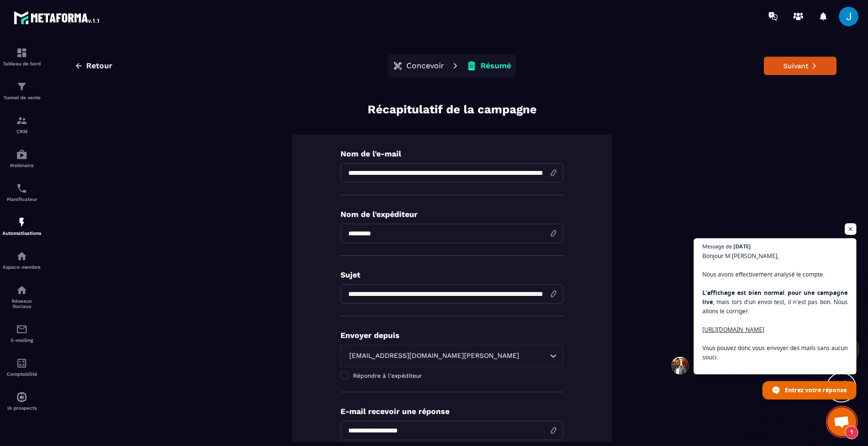 This screenshot has height=446, width=868. What do you see at coordinates (452, 335) in the screenshot?
I see `p: Envoyer depuis` at bounding box center [452, 335].